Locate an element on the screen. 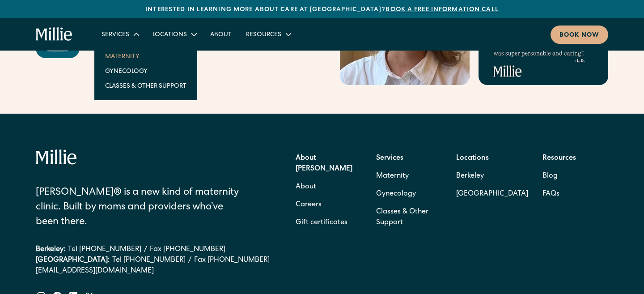 Image resolution: width=644 pixels, height=294 pixels. a: Book now is located at coordinates (579, 34).